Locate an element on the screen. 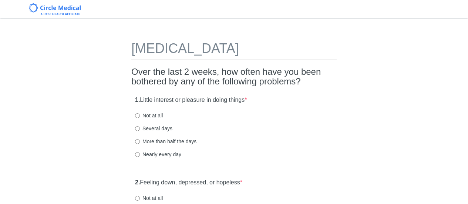 The image size is (468, 204). label: More than half the days is located at coordinates (166, 141).